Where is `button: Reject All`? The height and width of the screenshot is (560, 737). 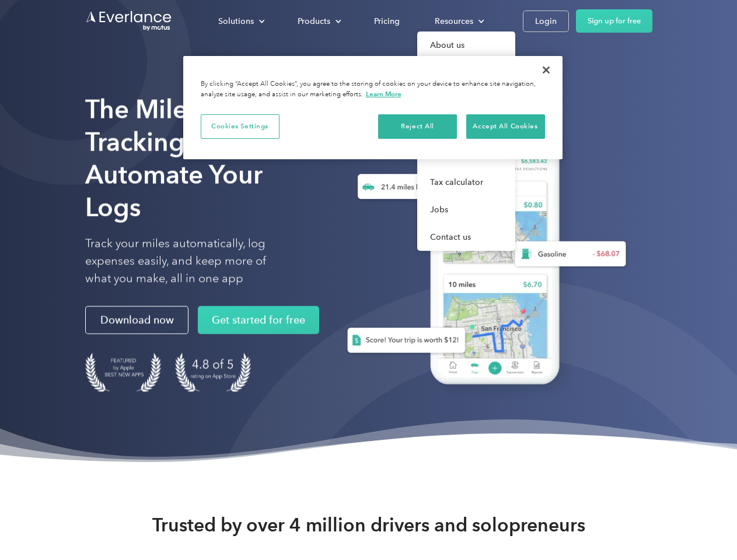
button: Reject All is located at coordinates (418, 127).